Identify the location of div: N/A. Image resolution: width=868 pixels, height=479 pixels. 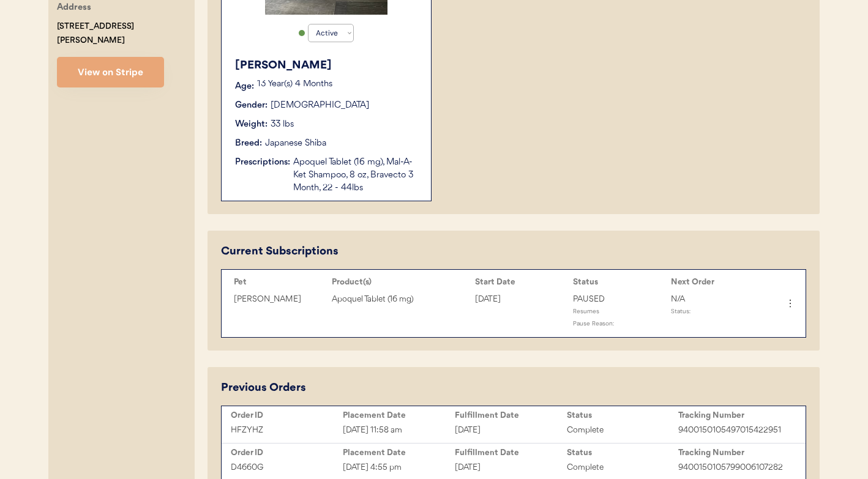
(717, 299).